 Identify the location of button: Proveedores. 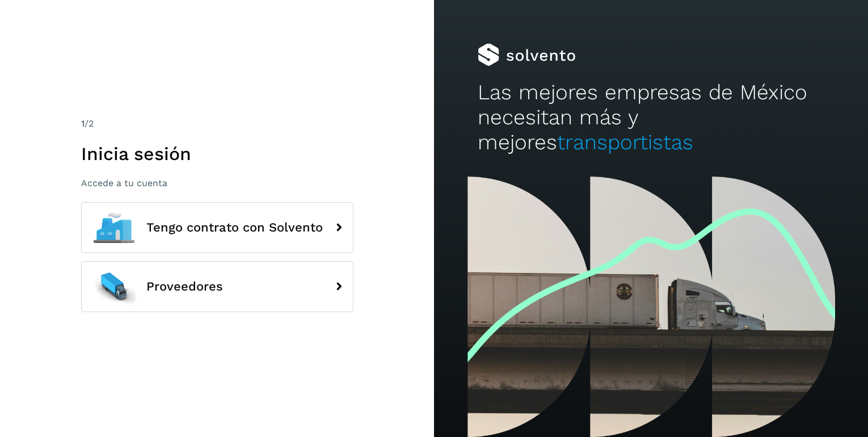
(218, 286).